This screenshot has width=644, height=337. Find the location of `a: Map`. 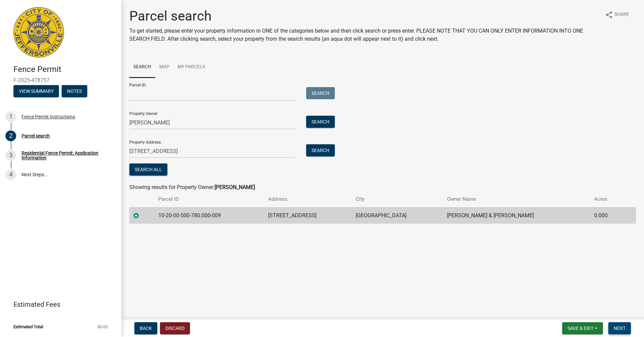

a: Map is located at coordinates (164, 67).